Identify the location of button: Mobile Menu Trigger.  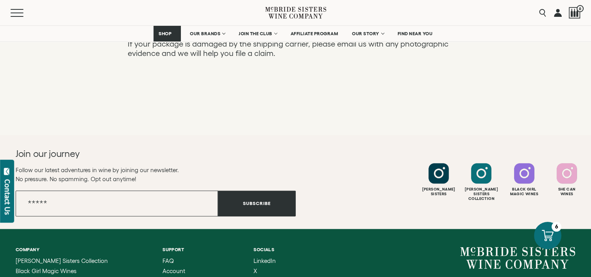
(25, 13).